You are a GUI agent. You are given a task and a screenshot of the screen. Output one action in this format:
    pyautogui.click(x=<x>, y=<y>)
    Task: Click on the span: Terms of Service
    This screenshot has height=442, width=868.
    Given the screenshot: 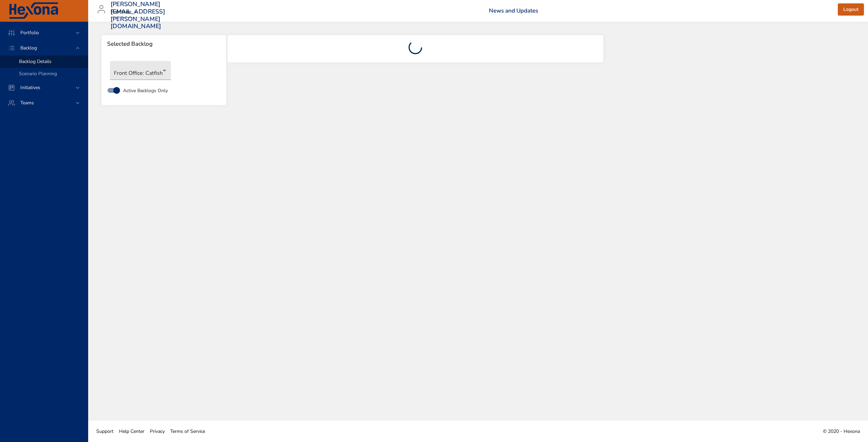 What is the action you would take?
    pyautogui.click(x=188, y=431)
    